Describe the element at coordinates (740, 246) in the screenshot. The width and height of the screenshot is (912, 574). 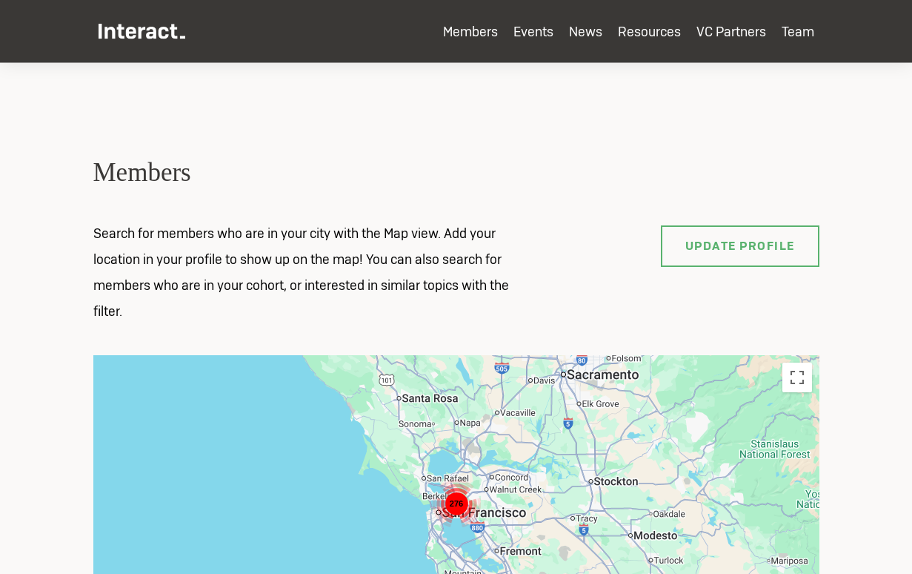
I see `a: Update Profile` at that location.